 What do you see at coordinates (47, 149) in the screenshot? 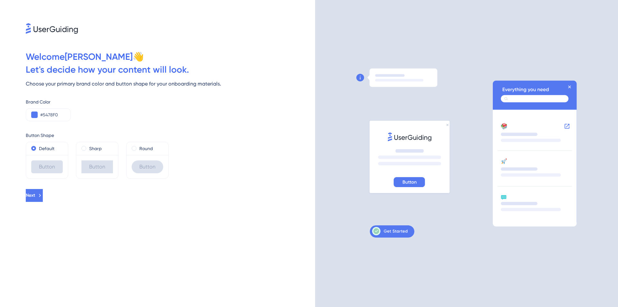
I see `label: Default` at bounding box center [47, 149].